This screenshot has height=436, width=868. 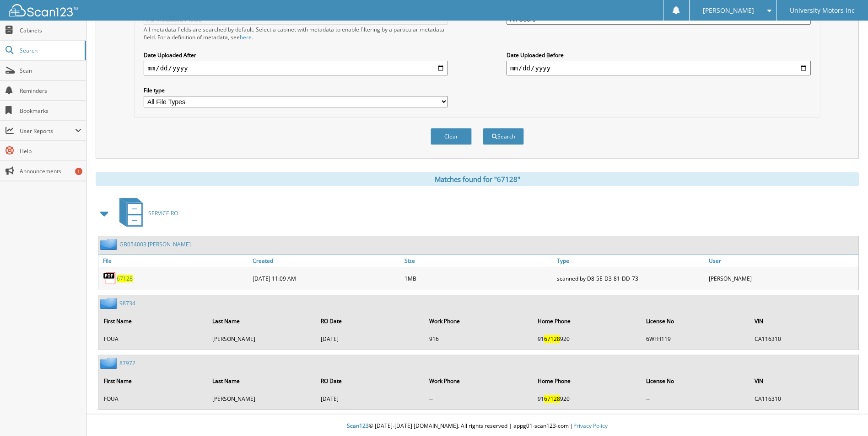 I want to click on div: scanned by D8-5E-D3-81-DD-73, so click(x=631, y=279).